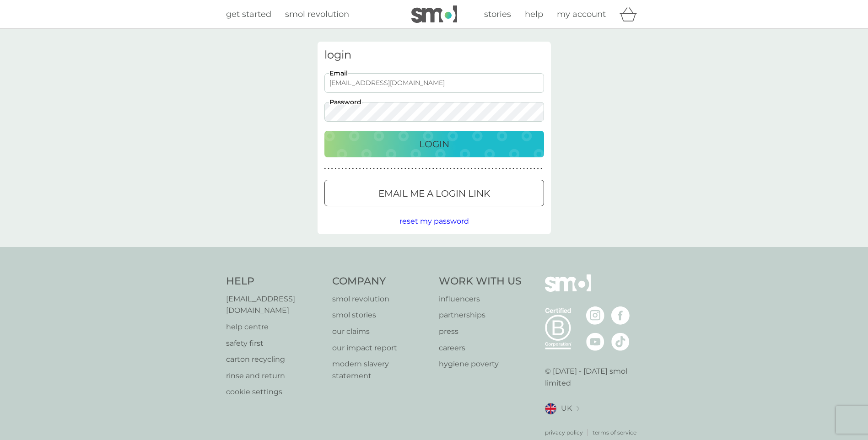  Describe the element at coordinates (497, 15) in the screenshot. I see `a: stories` at that location.